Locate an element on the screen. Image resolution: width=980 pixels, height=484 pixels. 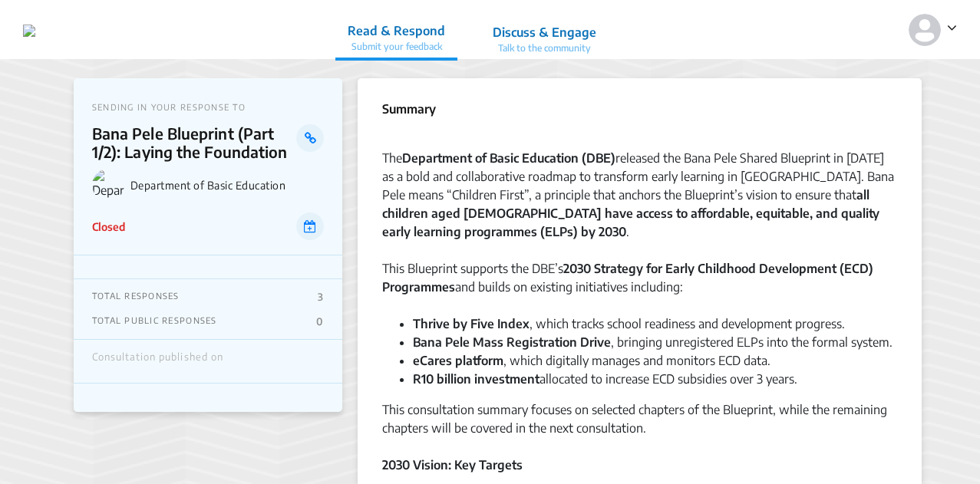
p: Closed is located at coordinates (108, 226).